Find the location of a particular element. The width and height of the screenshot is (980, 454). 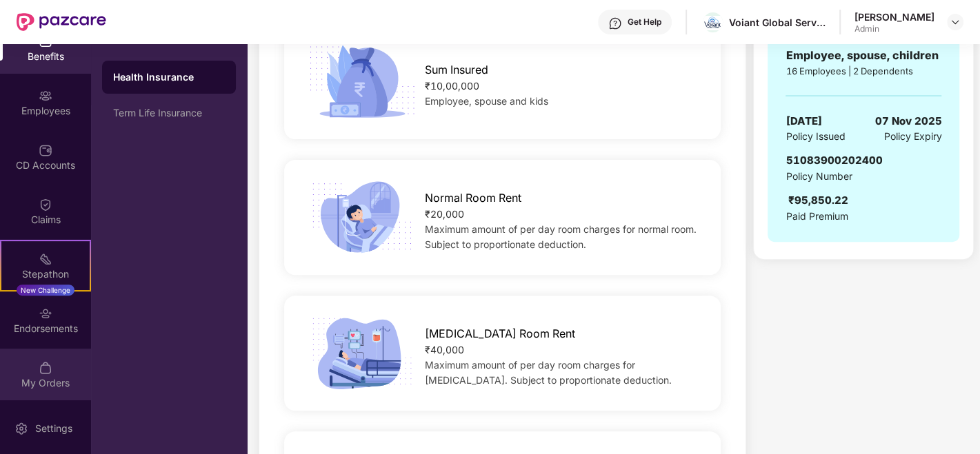

div: Health Insurance is located at coordinates (169, 77).